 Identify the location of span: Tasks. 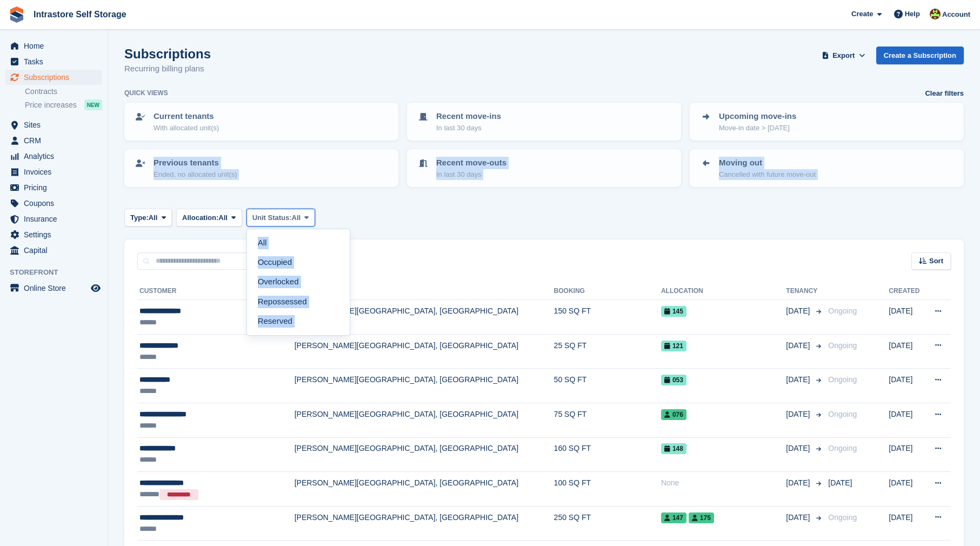
(56, 61).